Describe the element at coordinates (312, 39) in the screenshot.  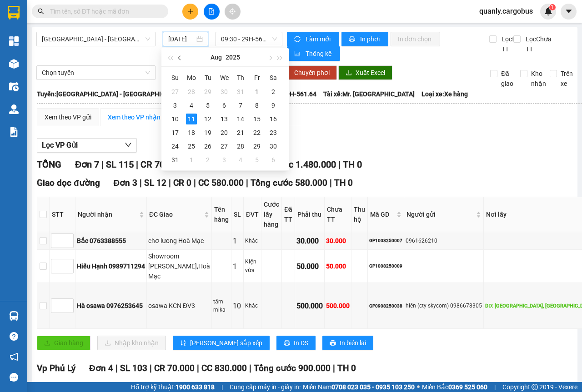
I see `button: syncLàm mới` at that location.